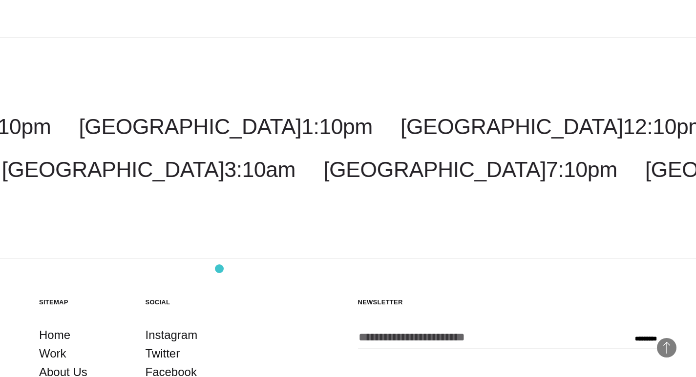 The height and width of the screenshot is (377, 696). I want to click on a: Twitter, so click(163, 354).